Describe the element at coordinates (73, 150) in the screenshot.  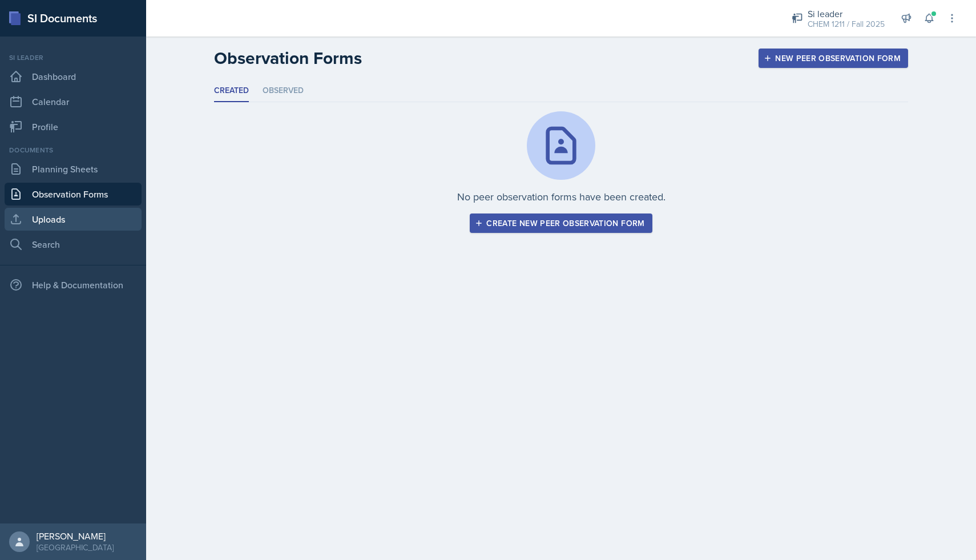
I see `div: Documents` at that location.